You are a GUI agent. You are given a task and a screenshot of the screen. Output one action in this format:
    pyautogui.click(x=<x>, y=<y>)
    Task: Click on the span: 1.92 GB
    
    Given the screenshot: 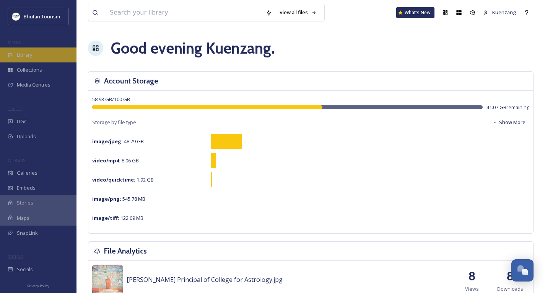 What is the action you would take?
    pyautogui.click(x=123, y=179)
    